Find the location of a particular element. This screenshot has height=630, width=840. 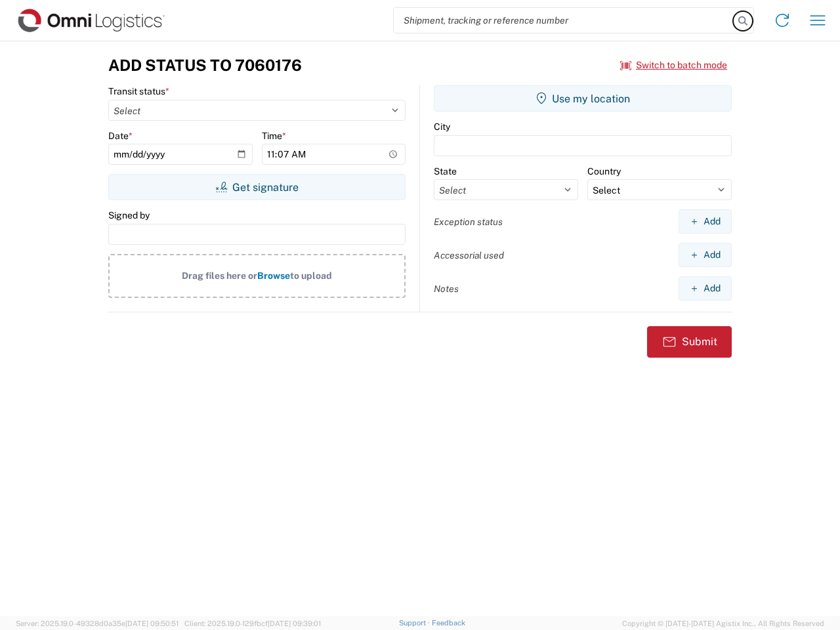

input: Shipment, tracking or reference number is located at coordinates (564, 20).